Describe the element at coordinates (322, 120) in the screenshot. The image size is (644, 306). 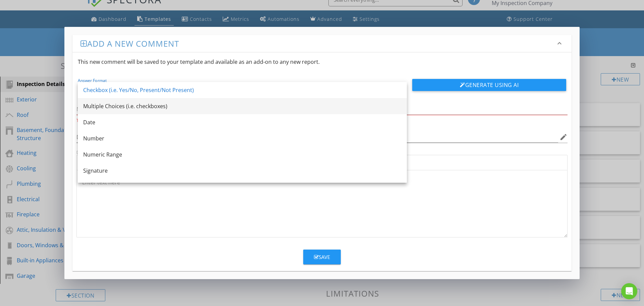
I see `div: The name field is required.` at that location.